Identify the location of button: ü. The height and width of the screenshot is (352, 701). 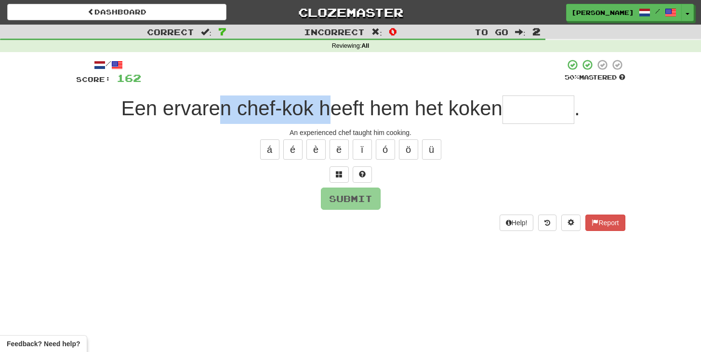
(432, 149).